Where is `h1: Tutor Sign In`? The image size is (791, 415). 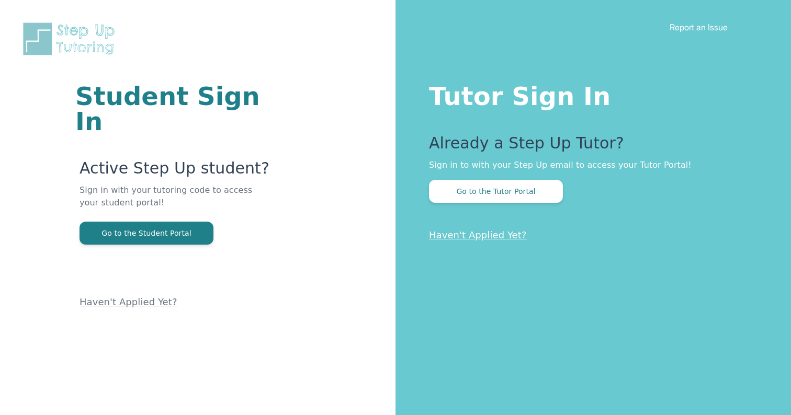
h1: Tutor Sign In is located at coordinates (589, 94).